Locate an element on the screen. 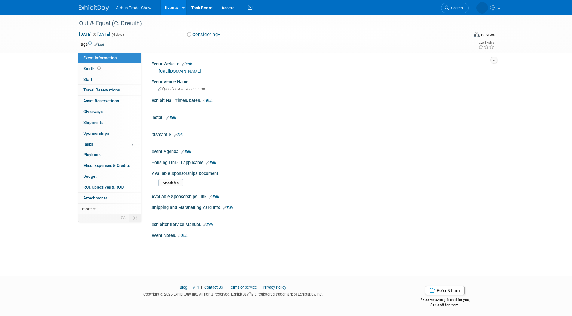 The height and width of the screenshot is (316, 572). span: Attachments is located at coordinates (95, 198).